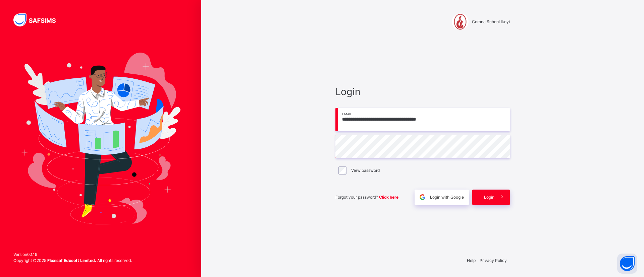 Image resolution: width=644 pixels, height=277 pixels. What do you see at coordinates (423, 197) in the screenshot?
I see `img: google.396cfc9801f0270233282035f929180a.svg` at bounding box center [423, 197].